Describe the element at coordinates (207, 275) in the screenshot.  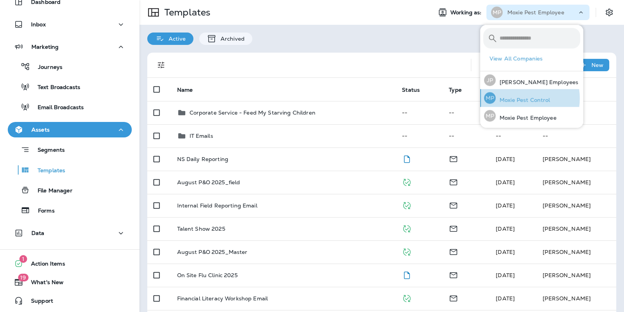
I see `p: On Site Flu Clinic 2025` at that location.